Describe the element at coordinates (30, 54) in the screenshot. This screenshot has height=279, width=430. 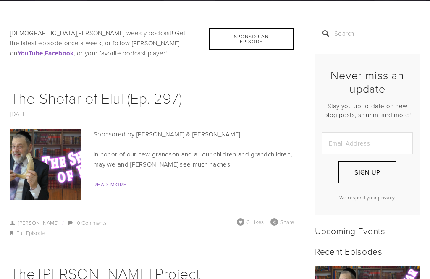
I see `strong: YouTube` at that location.